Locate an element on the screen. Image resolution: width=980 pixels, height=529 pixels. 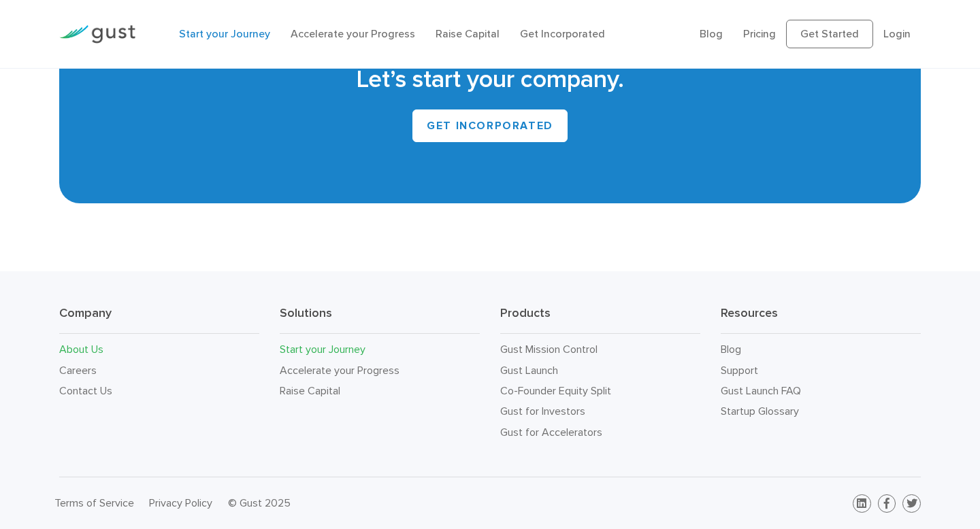
h2: Let’s start your company. is located at coordinates (490, 80).